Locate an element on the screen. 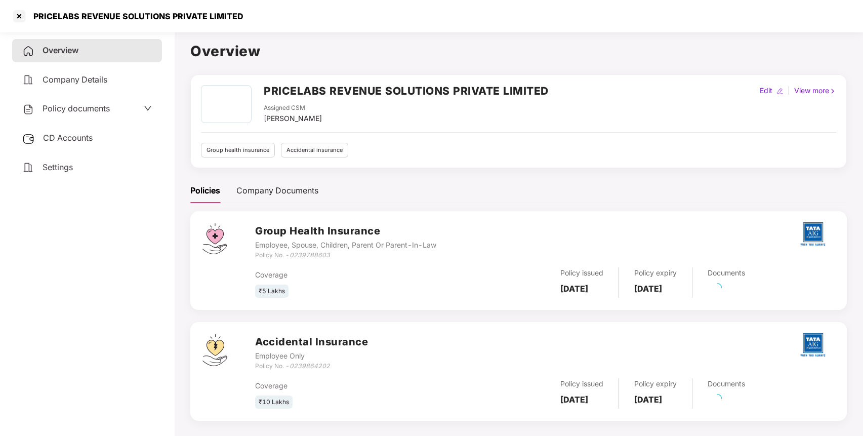  div: Group health insurance is located at coordinates (238, 150).